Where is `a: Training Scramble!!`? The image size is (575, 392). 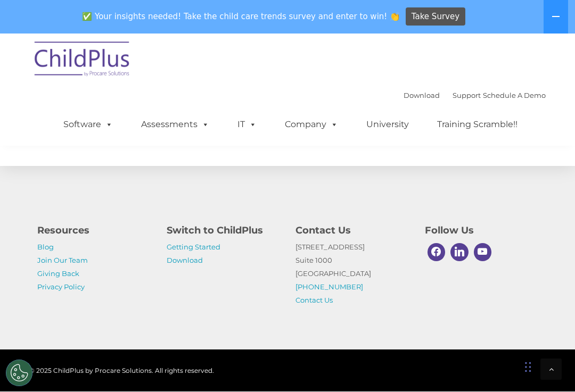
a: Training Scramble!! is located at coordinates (477, 125).